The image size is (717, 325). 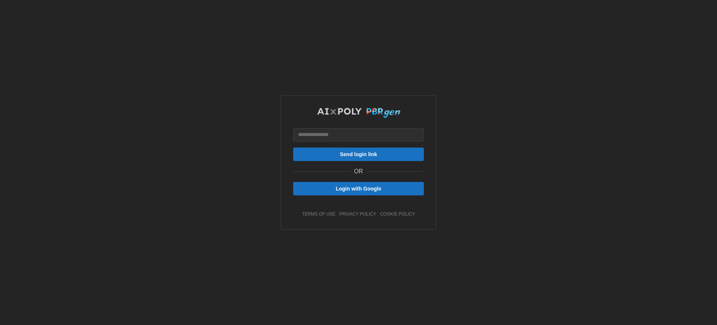 What do you see at coordinates (359, 154) in the screenshot?
I see `span: Send login link` at bounding box center [359, 154].